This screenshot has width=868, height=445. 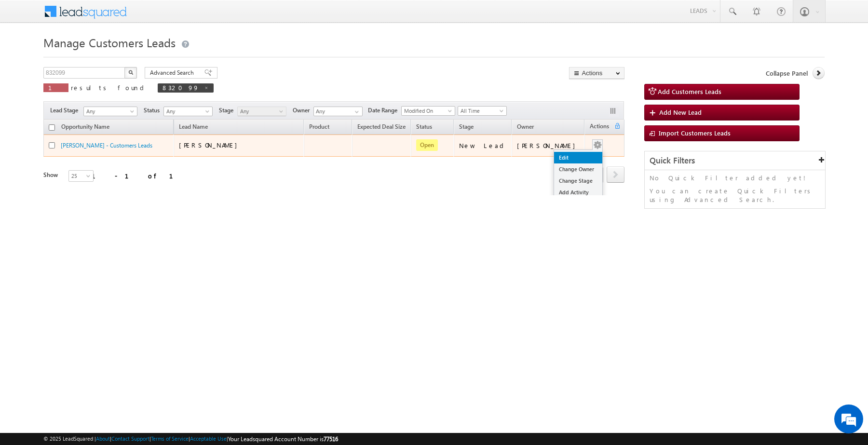 What do you see at coordinates (283, 438) in the screenshot?
I see `span: Your Leadsquared Account Number is` at bounding box center [283, 438].